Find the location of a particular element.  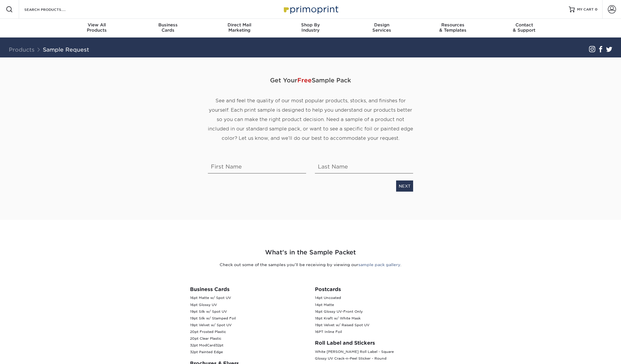

span: Contact is located at coordinates (524, 25).